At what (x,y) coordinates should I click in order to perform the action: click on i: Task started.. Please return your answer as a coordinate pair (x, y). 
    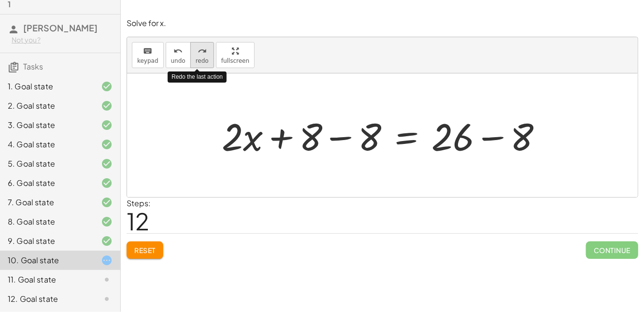
    Looking at the image, I should click on (107, 260).